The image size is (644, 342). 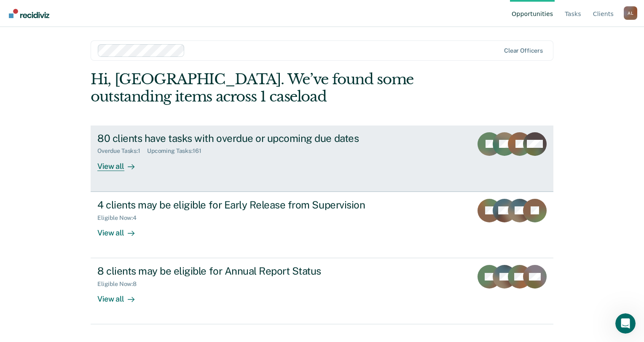 I want to click on button: Profile dropdown button, so click(x=631, y=13).